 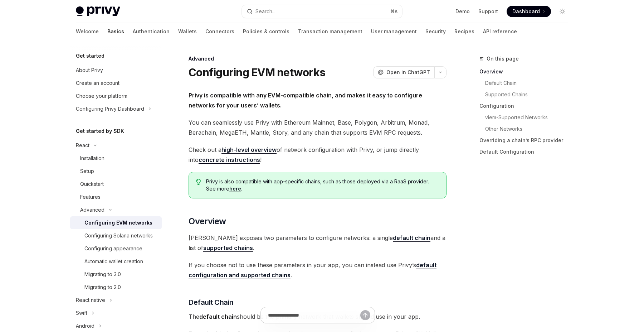 I want to click on a: Migrating to 2.0, so click(x=116, y=287).